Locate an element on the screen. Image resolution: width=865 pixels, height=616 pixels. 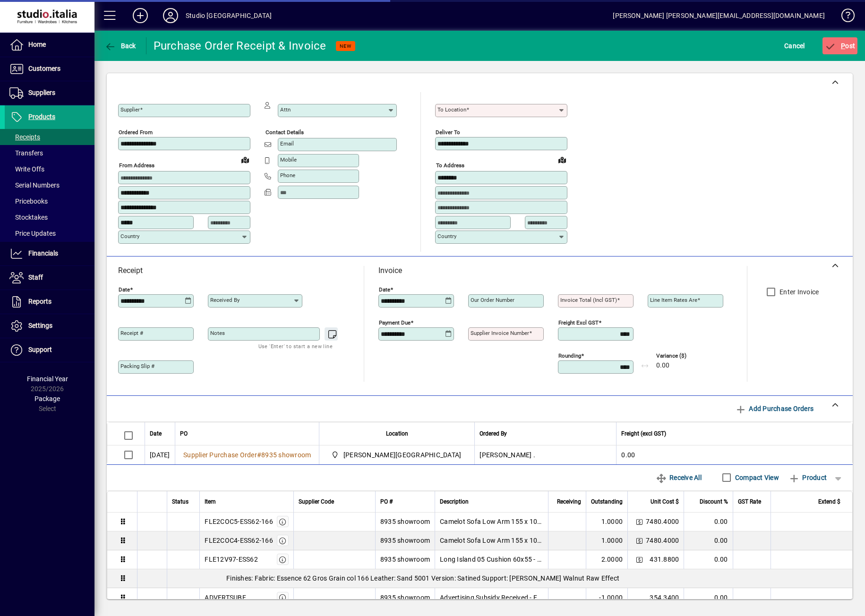
span: Item is located at coordinates (210, 502).